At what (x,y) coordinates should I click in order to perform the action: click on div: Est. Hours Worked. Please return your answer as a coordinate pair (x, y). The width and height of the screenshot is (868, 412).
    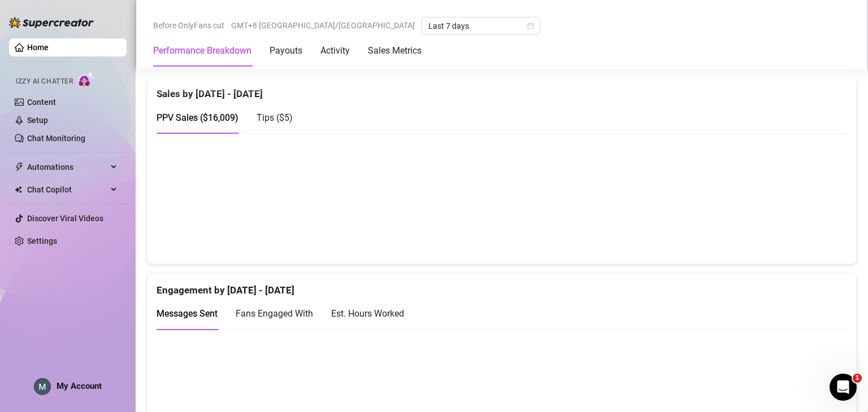
    Looking at the image, I should click on (367, 313).